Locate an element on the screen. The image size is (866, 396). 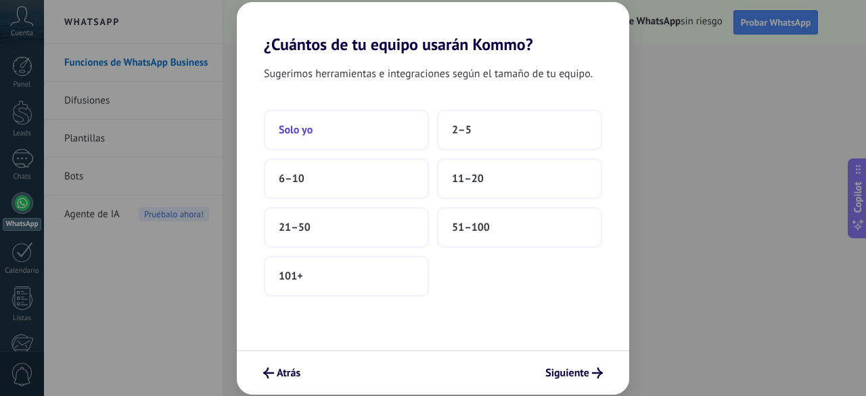
button: Siguiente is located at coordinates (574, 373).